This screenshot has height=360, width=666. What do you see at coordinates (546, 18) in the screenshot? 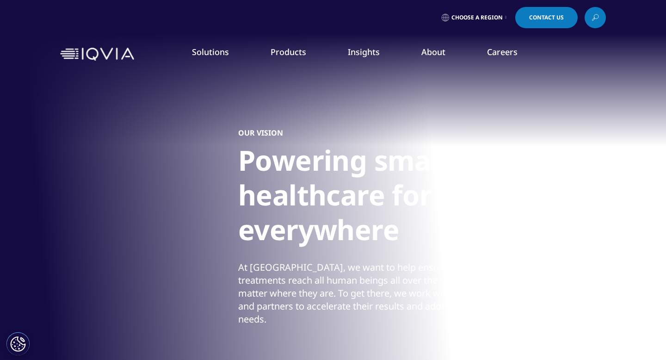
I see `span: Contact Us` at bounding box center [546, 18].